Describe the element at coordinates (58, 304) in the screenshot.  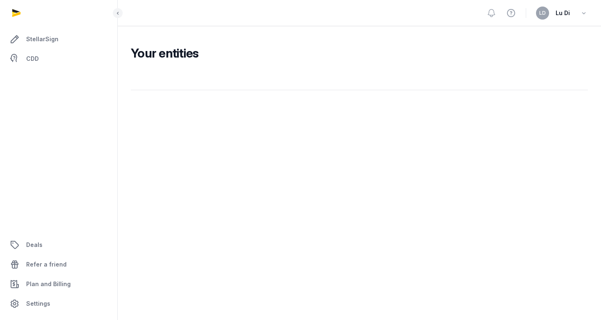
I see `a: Settings` at that location.